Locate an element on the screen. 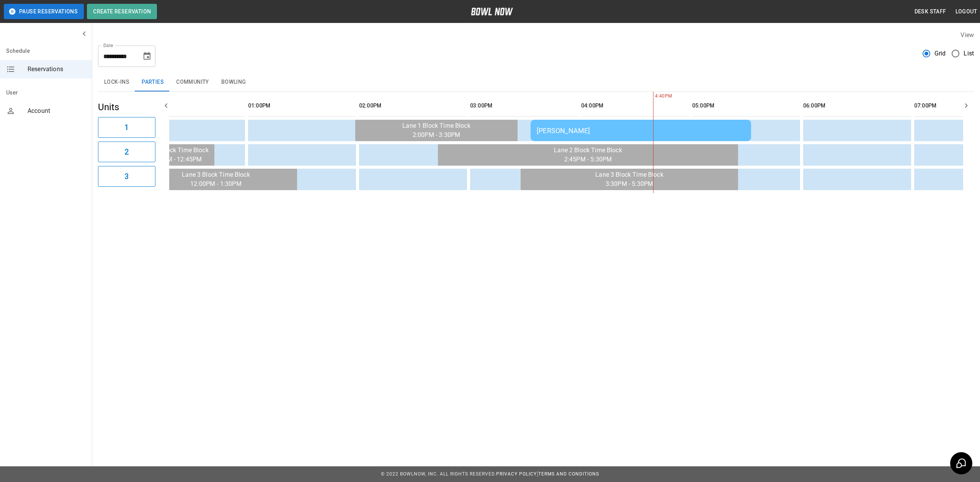 This screenshot has height=482, width=980. h6: 2 is located at coordinates (126, 152).